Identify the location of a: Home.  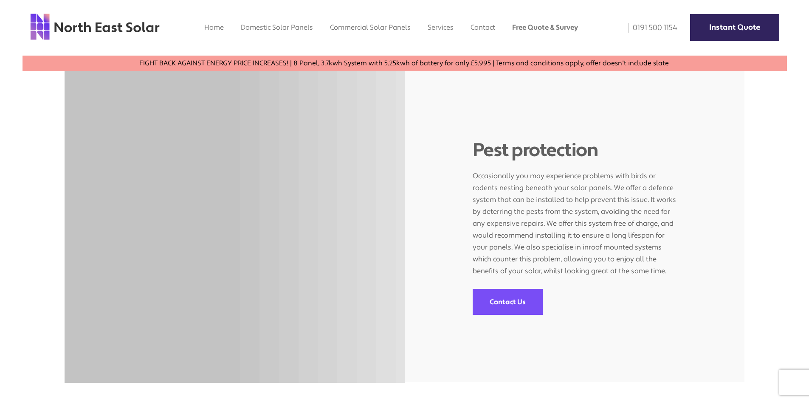
(214, 27).